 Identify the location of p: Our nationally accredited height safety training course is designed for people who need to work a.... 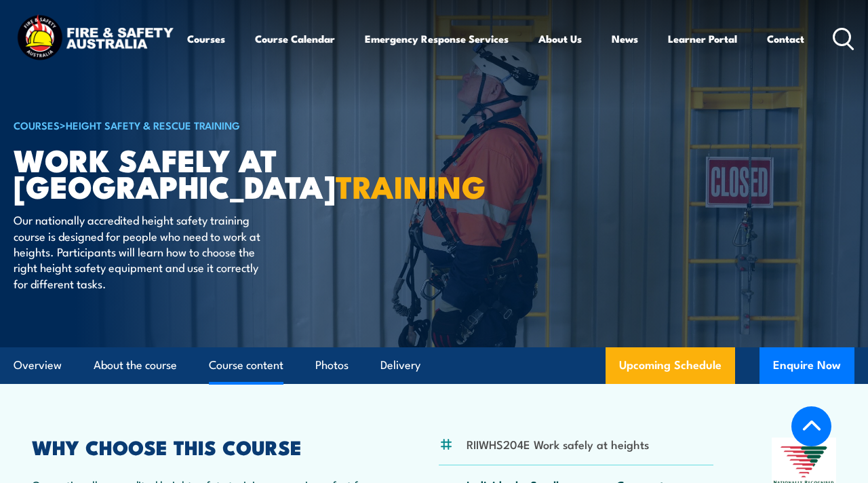
(137, 251).